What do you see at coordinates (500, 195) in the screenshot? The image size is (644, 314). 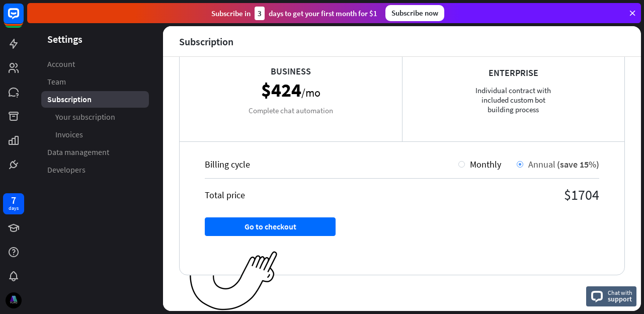 I see `div: $1704` at bounding box center [500, 195].